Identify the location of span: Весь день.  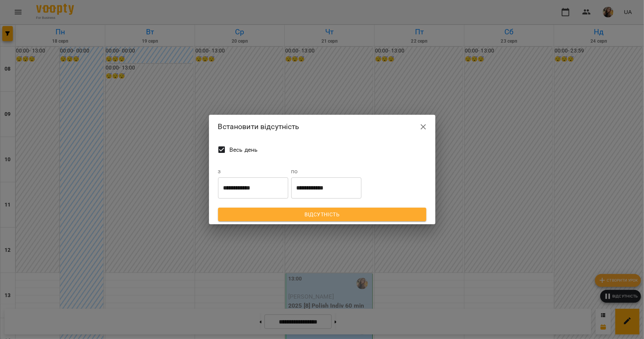
(243, 150).